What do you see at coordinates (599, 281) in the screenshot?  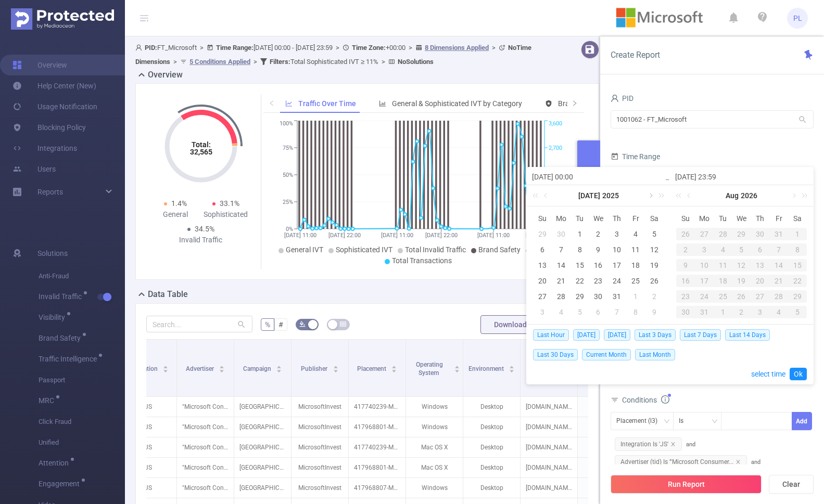 I see `td: July 23, 2025` at bounding box center [599, 281].